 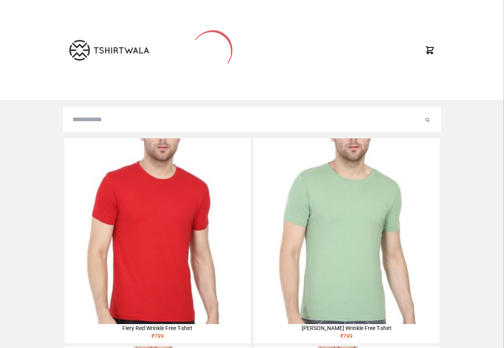 What do you see at coordinates (428, 120) in the screenshot?
I see `button: Submit your search query.` at bounding box center [428, 120].